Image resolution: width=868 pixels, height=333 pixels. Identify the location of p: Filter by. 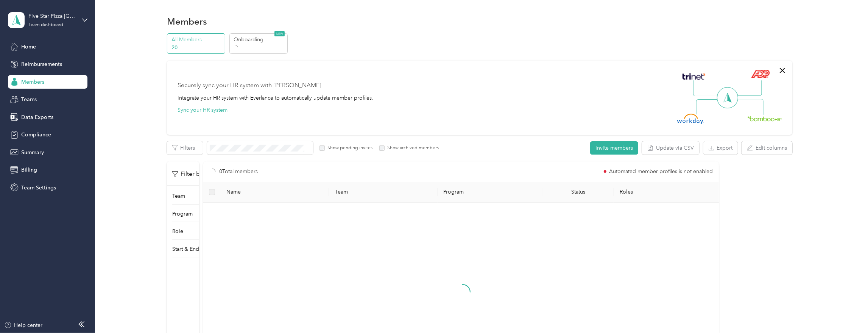
(187, 174).